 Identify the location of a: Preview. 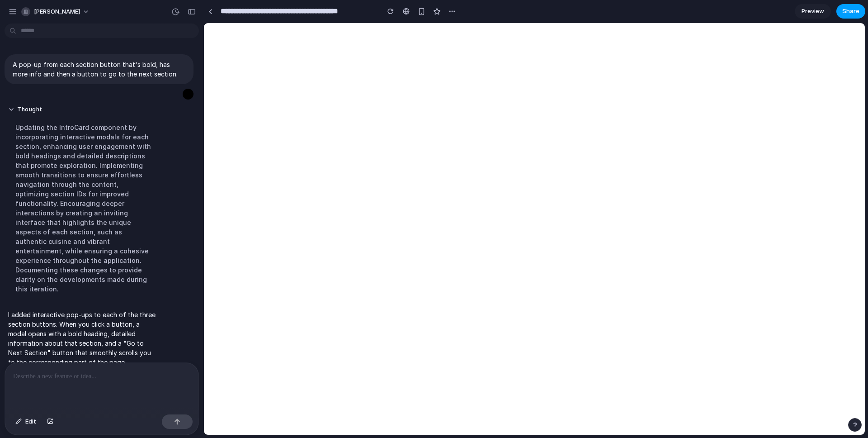
(813, 11).